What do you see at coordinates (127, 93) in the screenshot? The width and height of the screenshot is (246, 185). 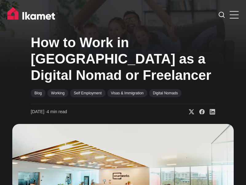 I see `a: Visas & Immigration` at bounding box center [127, 93].